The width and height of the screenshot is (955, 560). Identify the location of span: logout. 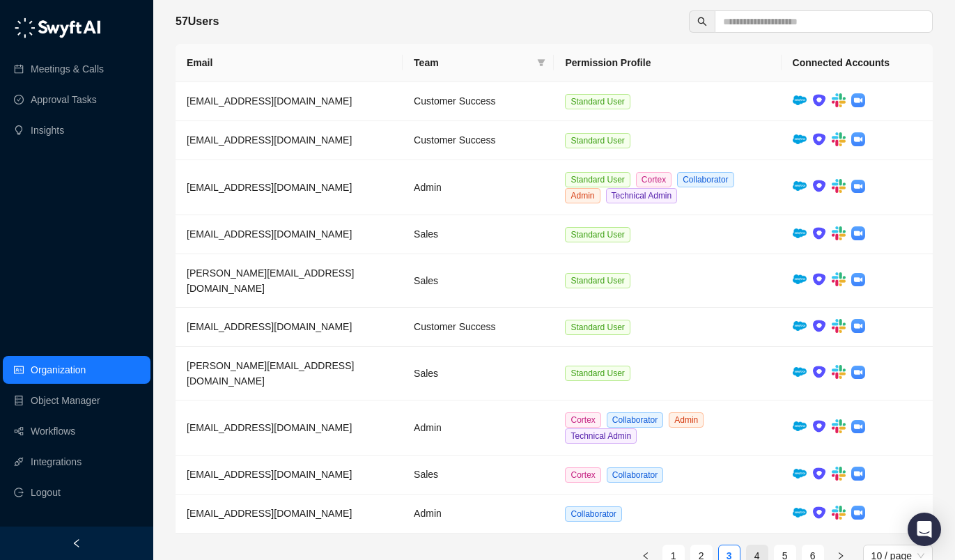
(19, 493).